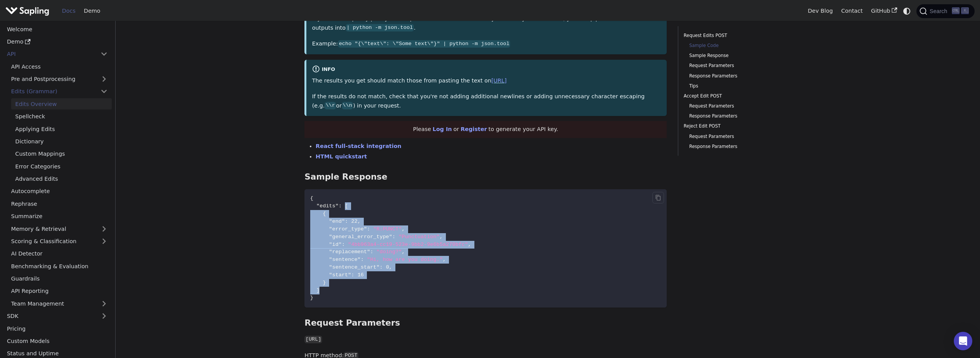 The height and width of the screenshot is (358, 980). Describe the element at coordinates (104, 315) in the screenshot. I see `button: Expand sidebar category 'SDK'` at that location.